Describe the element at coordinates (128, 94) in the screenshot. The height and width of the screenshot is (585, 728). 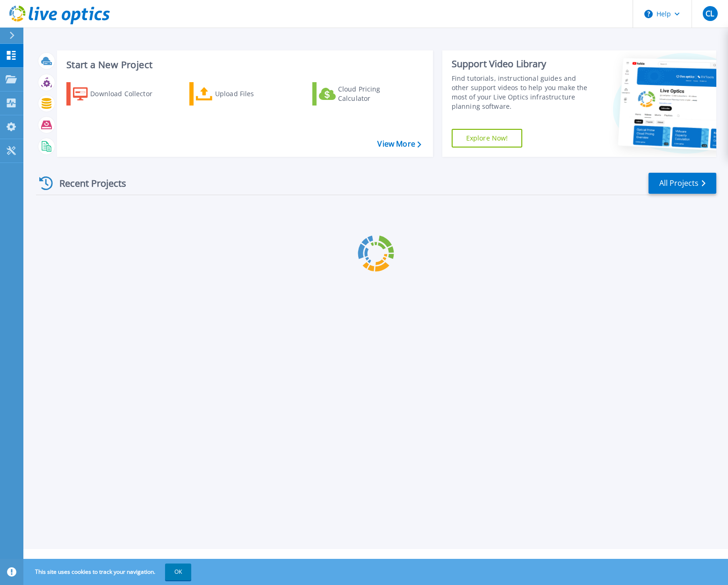
I see `div: Download Collector` at that location.